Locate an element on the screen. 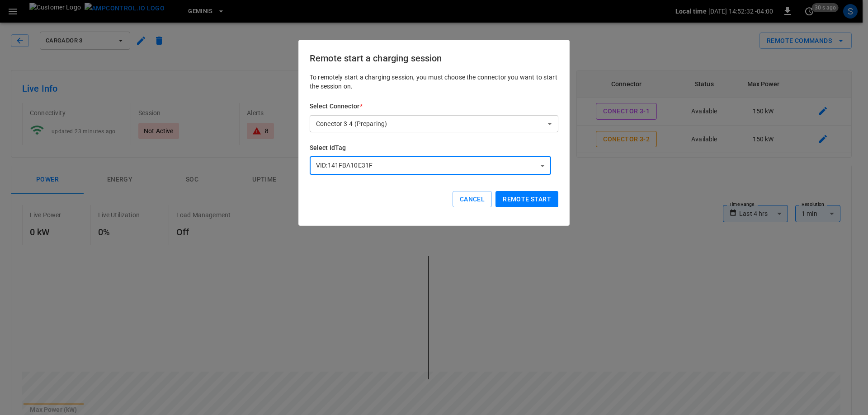  h6: Select Connector is located at coordinates (434, 106).